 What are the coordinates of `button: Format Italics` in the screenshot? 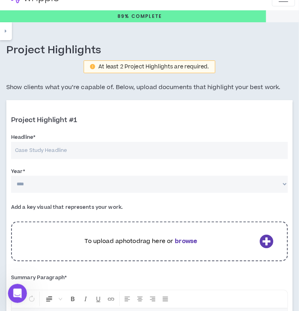 It's located at (86, 299).